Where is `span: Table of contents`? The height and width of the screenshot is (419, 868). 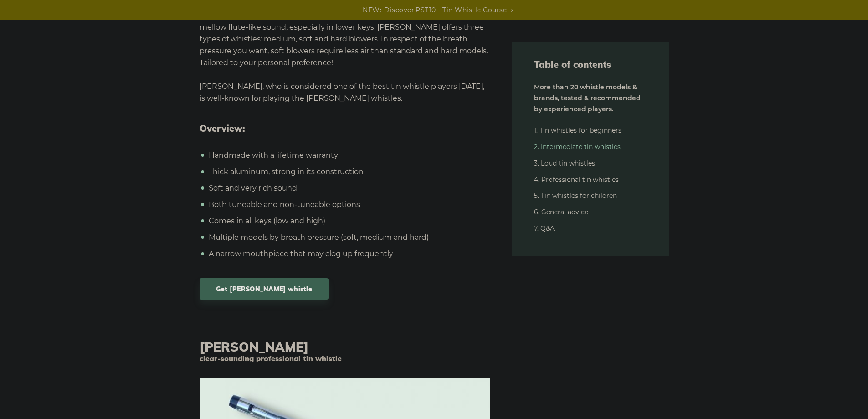
span: Table of contents is located at coordinates (591, 65).